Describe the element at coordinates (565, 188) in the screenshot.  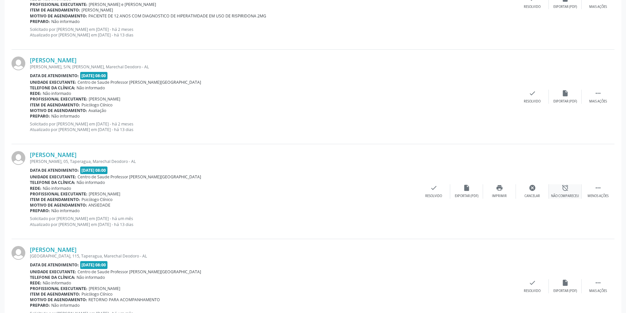
I see `i: alarm_off` at that location.